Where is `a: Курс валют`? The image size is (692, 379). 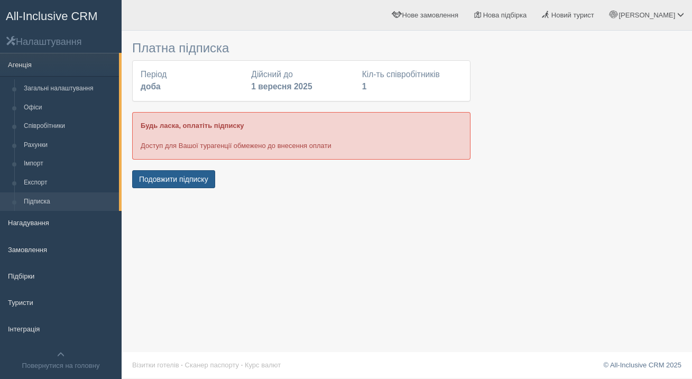
a: Курс валют is located at coordinates (263, 365).